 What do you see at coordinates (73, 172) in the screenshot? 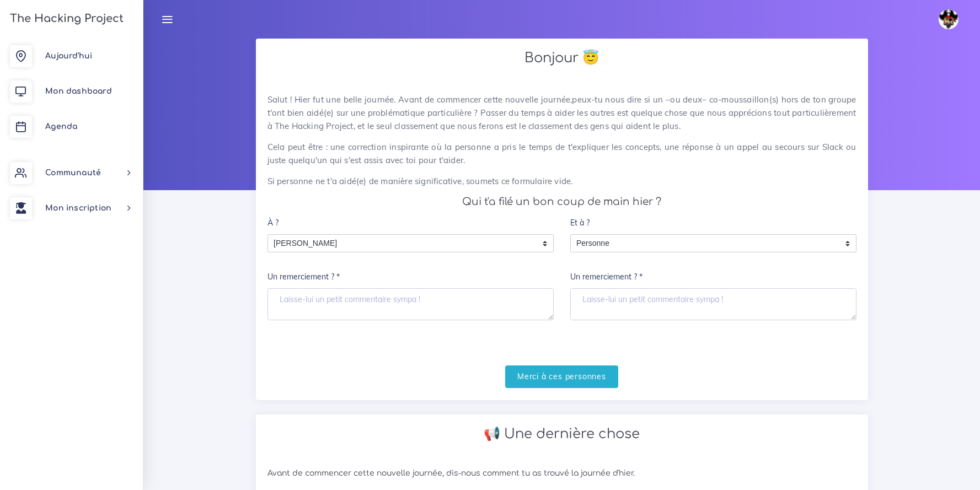
I see `span: Communauté` at bounding box center [73, 172].